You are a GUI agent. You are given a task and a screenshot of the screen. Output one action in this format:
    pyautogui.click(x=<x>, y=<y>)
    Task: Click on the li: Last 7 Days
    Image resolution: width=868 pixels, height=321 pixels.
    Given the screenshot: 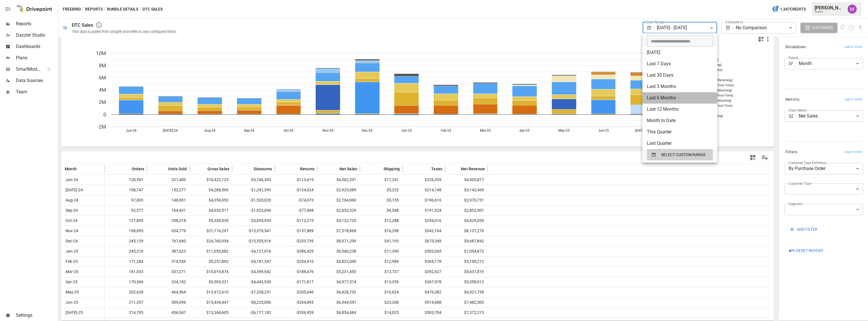 What is the action you would take?
    pyautogui.click(x=680, y=64)
    